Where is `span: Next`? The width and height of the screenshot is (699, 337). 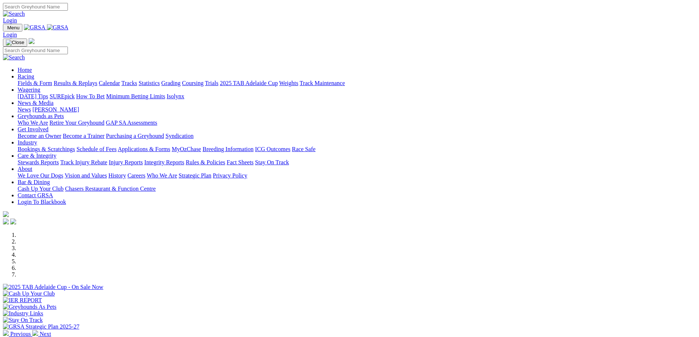
span: Next is located at coordinates (45, 334).